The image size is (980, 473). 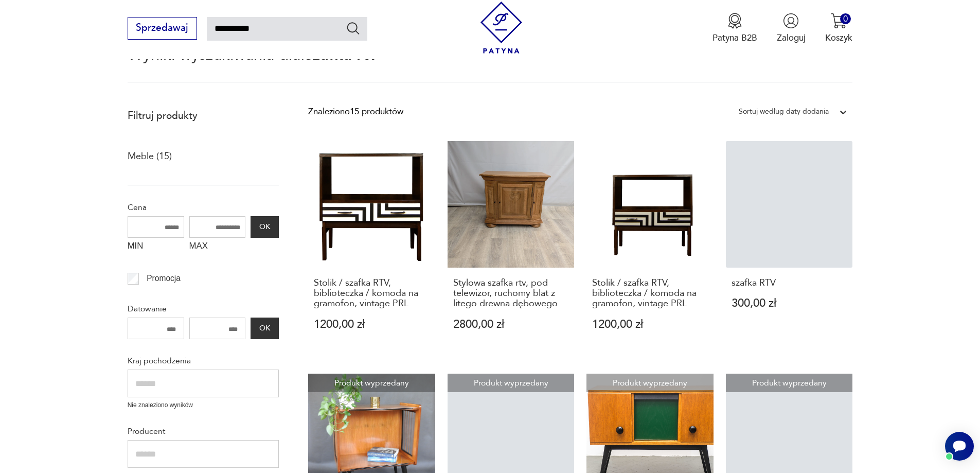 I want to click on p: Nie znaleziono wyników, so click(x=203, y=405).